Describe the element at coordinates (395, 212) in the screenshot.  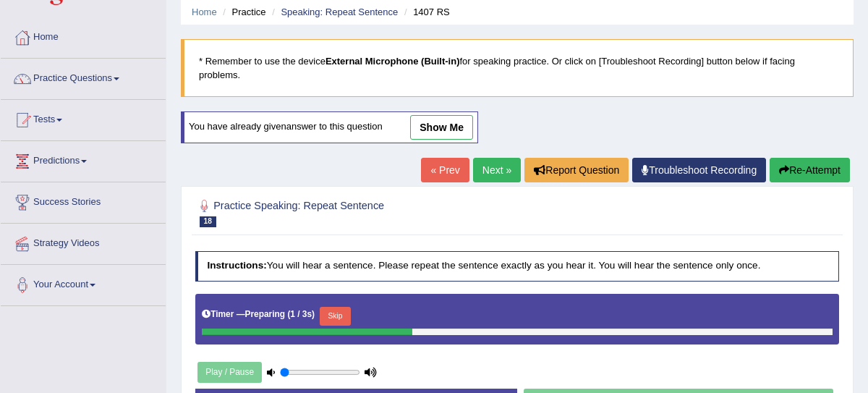
I see `h2: Practice Speaking: Repeat Sentence` at that location.